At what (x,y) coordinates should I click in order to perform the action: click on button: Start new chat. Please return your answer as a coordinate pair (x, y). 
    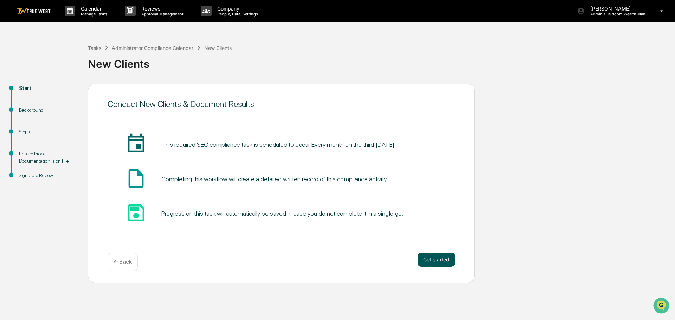
    Looking at the image, I should click on (124, 60).